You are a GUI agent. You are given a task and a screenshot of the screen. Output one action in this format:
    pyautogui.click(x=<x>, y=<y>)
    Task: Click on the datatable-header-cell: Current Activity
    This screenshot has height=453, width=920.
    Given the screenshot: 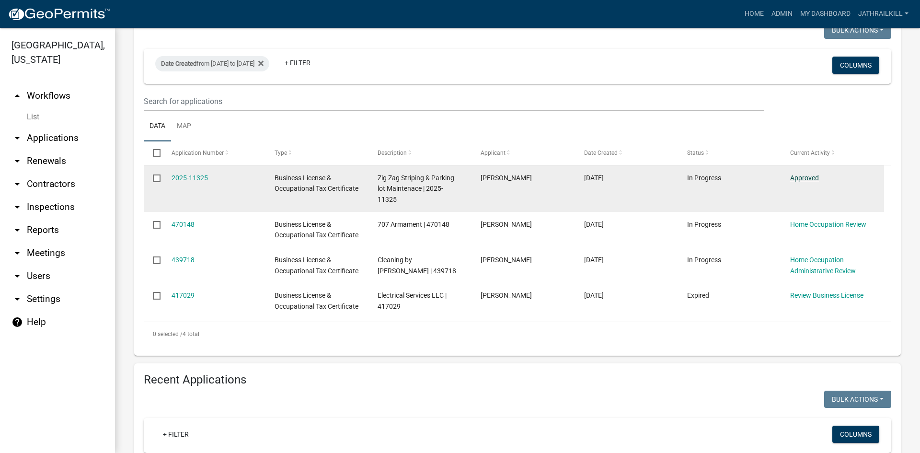 What is the action you would take?
    pyautogui.click(x=832, y=153)
    